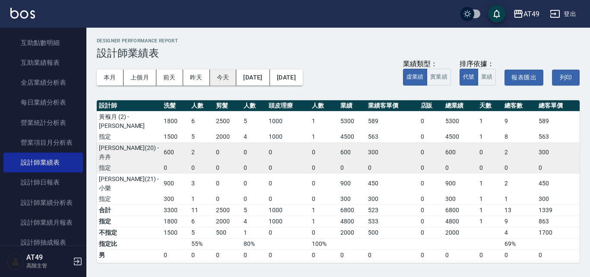  What do you see at coordinates (223, 77) in the screenshot?
I see `button: 今天` at bounding box center [223, 77].